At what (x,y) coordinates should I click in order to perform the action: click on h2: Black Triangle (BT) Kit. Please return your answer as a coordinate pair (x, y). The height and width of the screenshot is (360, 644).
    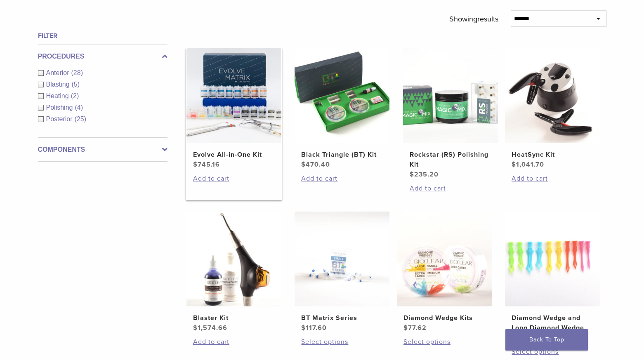
    Looking at the image, I should click on (342, 155).